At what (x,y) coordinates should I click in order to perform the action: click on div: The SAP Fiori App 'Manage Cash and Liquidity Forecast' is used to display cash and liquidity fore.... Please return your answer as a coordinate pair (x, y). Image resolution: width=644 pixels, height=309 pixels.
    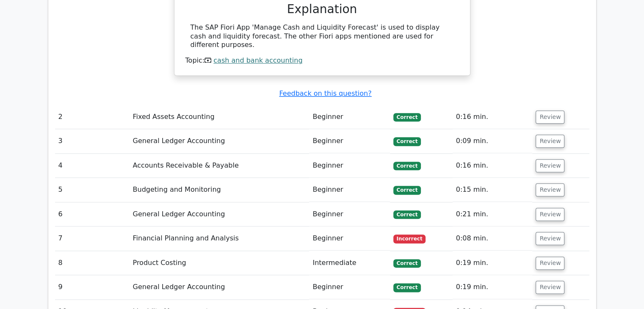
    Looking at the image, I should click on (322, 36).